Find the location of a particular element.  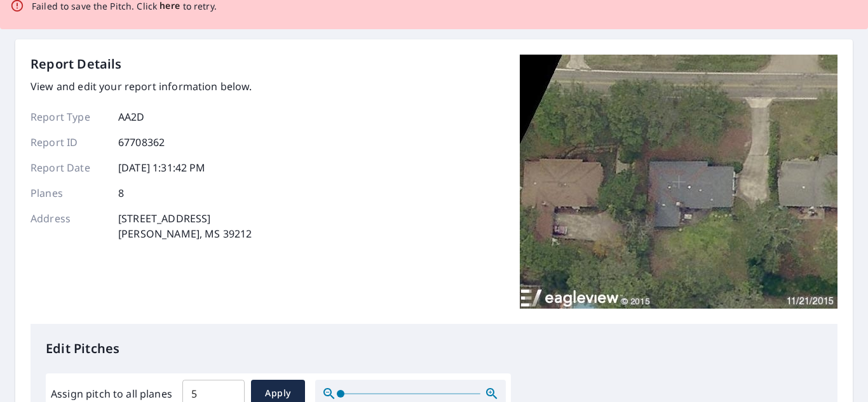

p: 8 is located at coordinates (121, 193).